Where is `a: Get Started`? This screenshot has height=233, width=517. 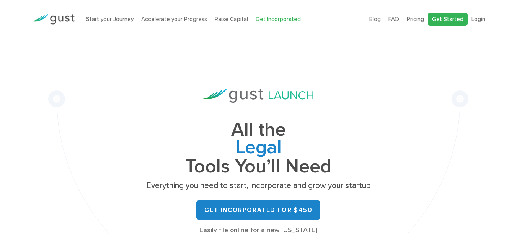 a: Get Started is located at coordinates (448, 19).